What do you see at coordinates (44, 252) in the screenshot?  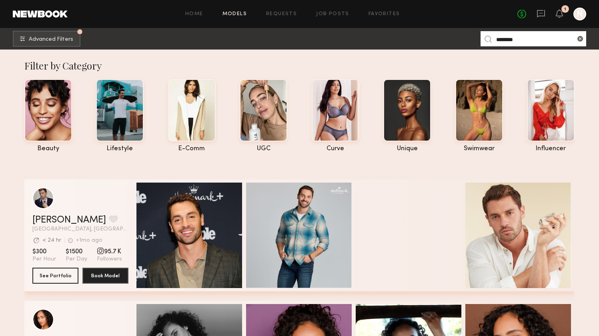 I see `span: $300` at bounding box center [44, 252].